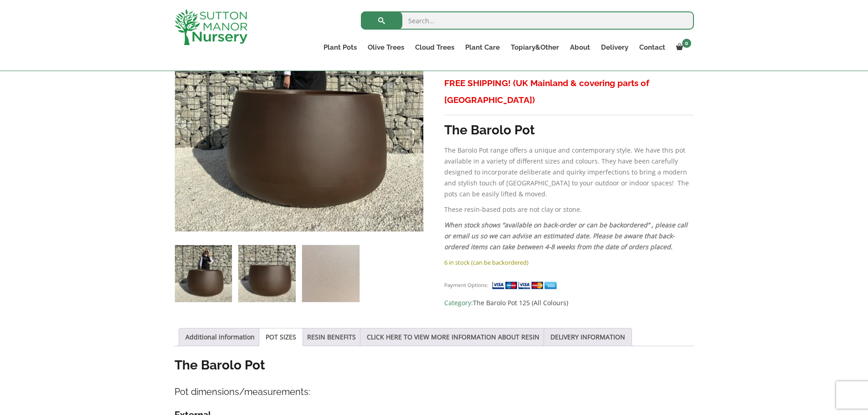 The height and width of the screenshot is (415, 868). What do you see at coordinates (580, 47) in the screenshot?
I see `a: About` at bounding box center [580, 47].